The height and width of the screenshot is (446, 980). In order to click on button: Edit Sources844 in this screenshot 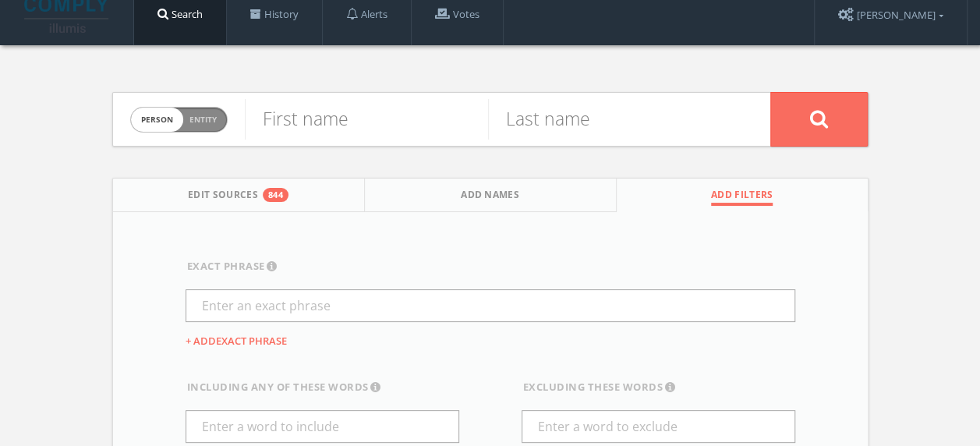, I will do `click(239, 195)`.